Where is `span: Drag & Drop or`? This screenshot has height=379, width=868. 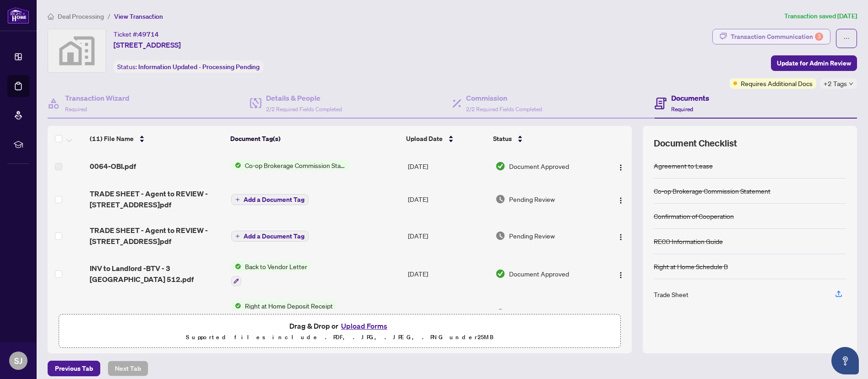 span: Drag & Drop or is located at coordinates (340, 326).